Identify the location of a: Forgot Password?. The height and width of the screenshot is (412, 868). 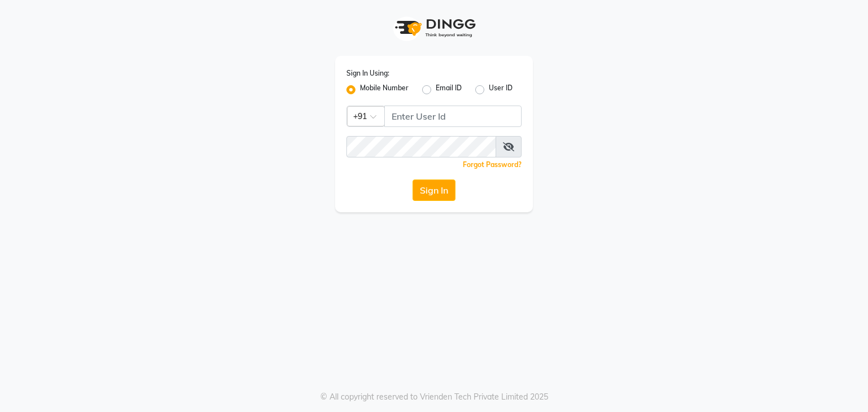
(492, 165).